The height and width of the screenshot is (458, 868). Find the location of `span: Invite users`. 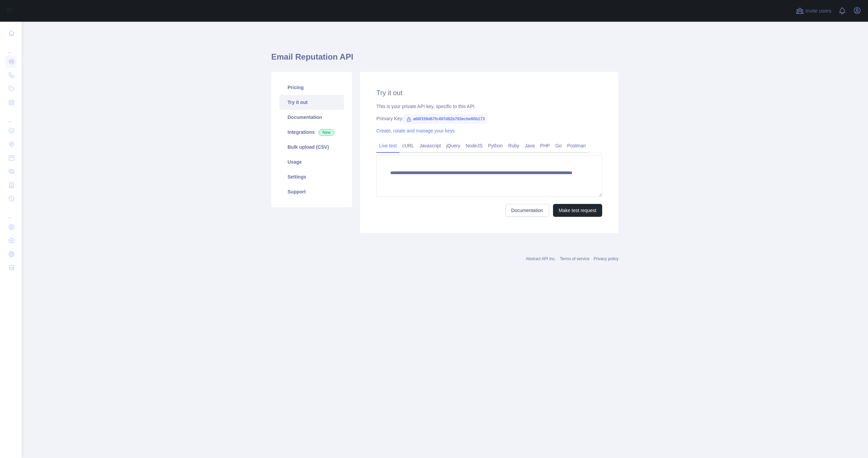

span: Invite users is located at coordinates (819, 11).